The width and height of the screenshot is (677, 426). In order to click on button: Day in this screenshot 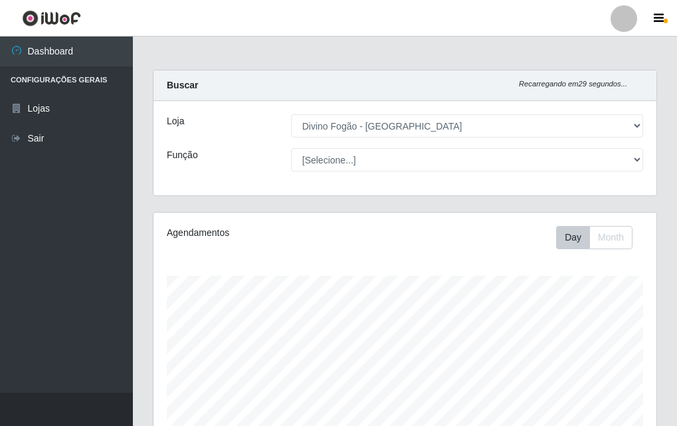, I will do `click(572, 237)`.